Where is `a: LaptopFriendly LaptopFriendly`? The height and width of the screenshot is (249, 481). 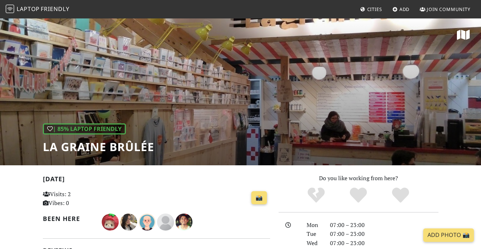
a: LaptopFriendly LaptopFriendly is located at coordinates (38, 9).